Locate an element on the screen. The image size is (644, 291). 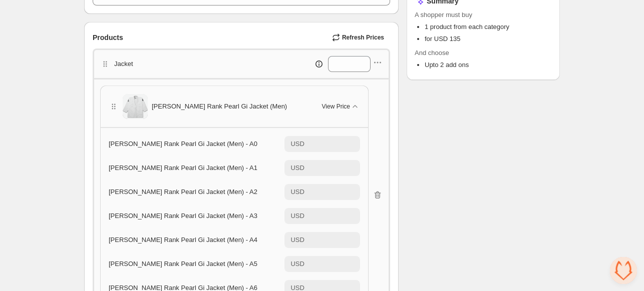
li: Upto 2 add ons is located at coordinates (488, 65).